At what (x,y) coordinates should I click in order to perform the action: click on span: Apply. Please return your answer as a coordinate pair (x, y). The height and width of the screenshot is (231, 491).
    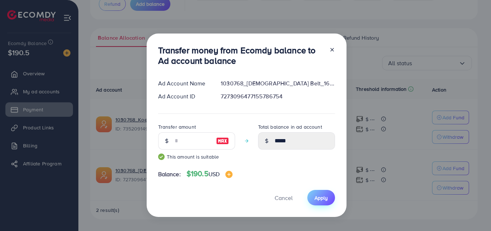
    Looking at the image, I should click on (321, 198).